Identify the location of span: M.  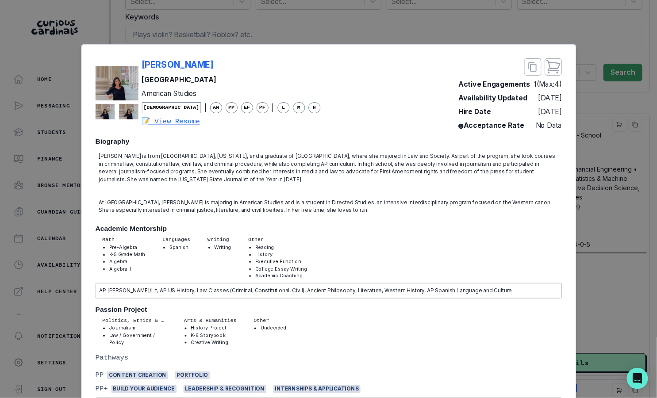
(299, 108).